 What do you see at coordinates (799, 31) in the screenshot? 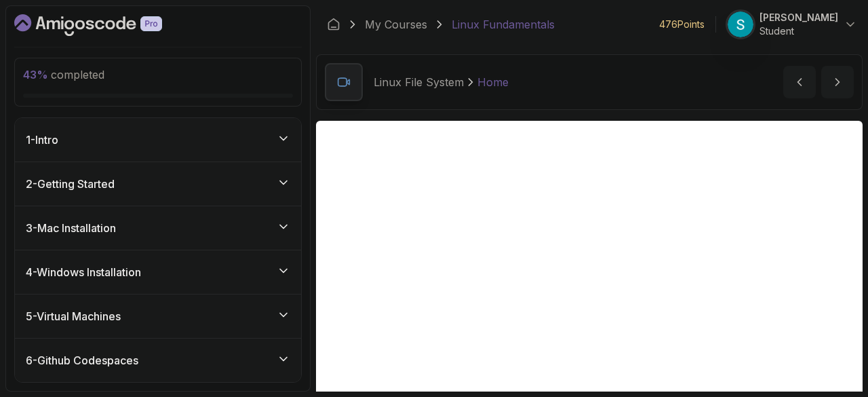
I see `p: Student` at bounding box center [799, 31].